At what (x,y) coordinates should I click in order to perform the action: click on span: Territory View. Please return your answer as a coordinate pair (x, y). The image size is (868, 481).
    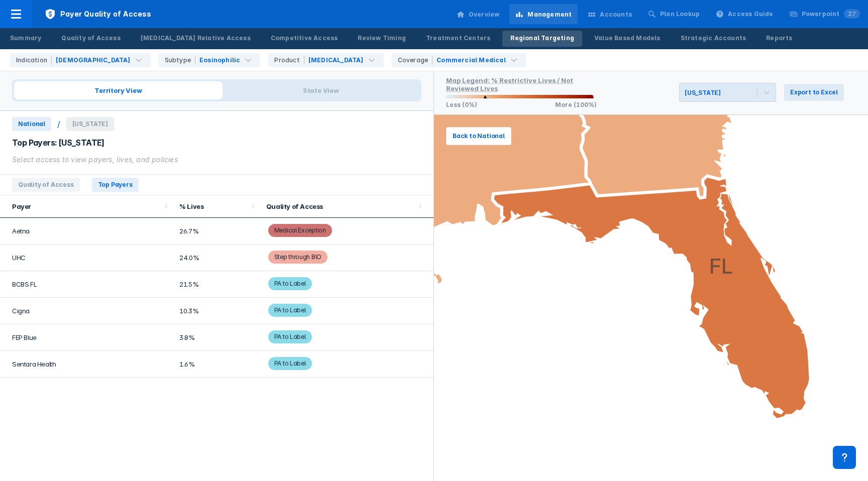
    Looking at the image, I should click on (118, 90).